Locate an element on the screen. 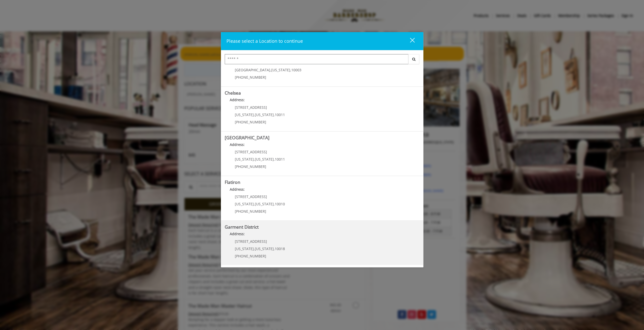 Image resolution: width=644 pixels, height=330 pixels. button: close dialog is located at coordinates (409, 41).